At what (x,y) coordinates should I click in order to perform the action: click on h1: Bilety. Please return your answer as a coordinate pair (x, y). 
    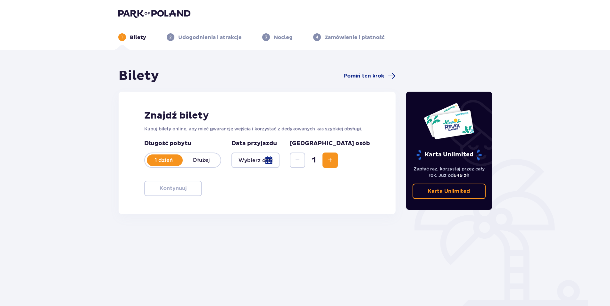
    Looking at the image, I should click on (139, 76).